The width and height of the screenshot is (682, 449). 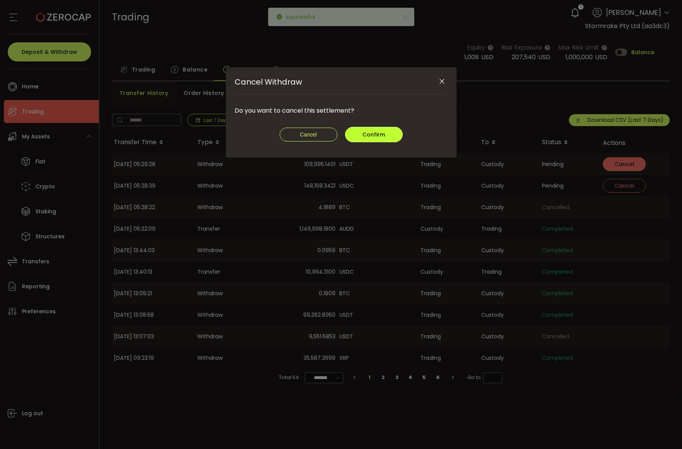 I want to click on span: Cancel, so click(x=308, y=135).